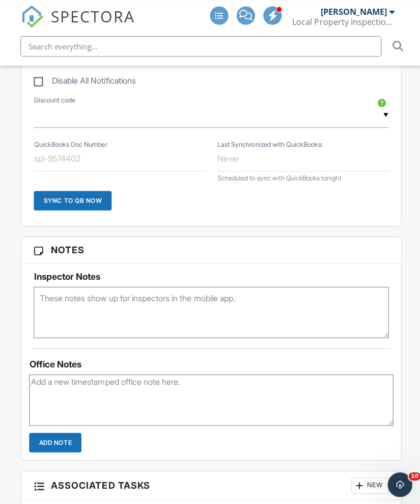 This screenshot has height=504, width=420. I want to click on a: SPECTORA, so click(77, 24).